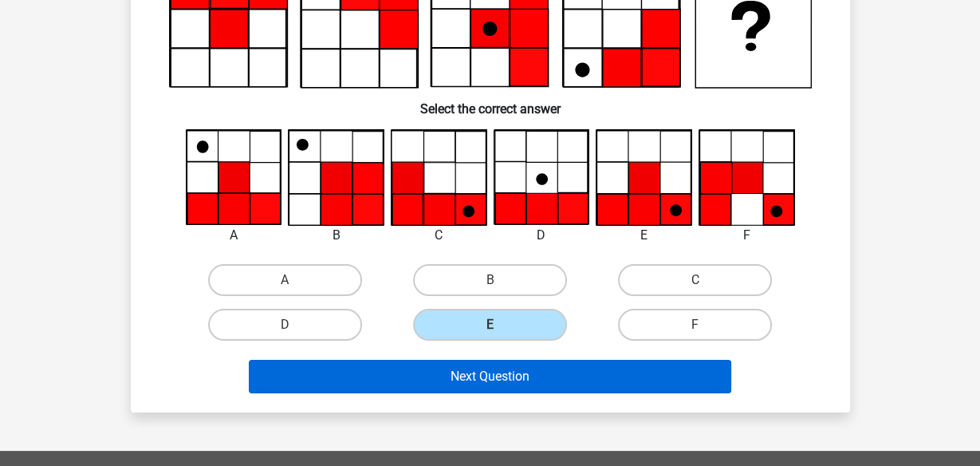  What do you see at coordinates (542, 235) in the screenshot?
I see `div: D` at bounding box center [542, 235].